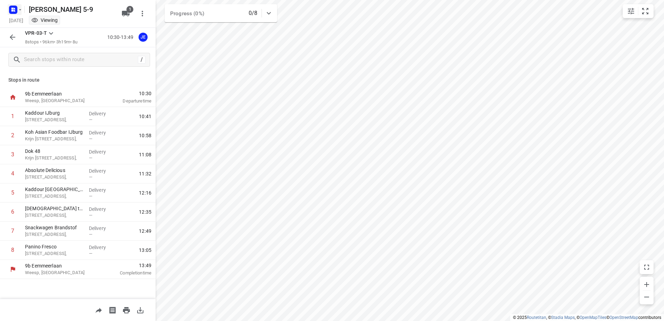 This screenshot has height=321, width=664. Describe the element at coordinates (12, 173) in the screenshot. I see `div: 4` at that location.